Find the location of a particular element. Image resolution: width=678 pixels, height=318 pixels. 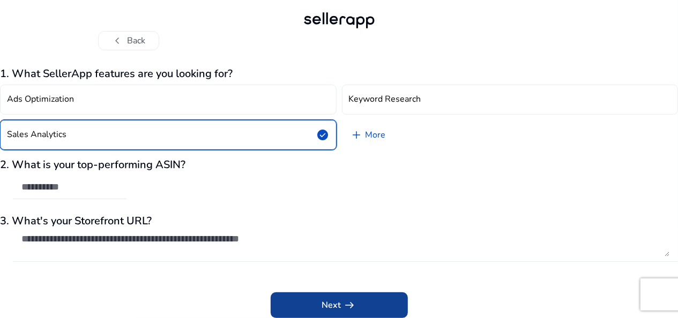

button: Nextarrow_right_alt is located at coordinates (339, 305).